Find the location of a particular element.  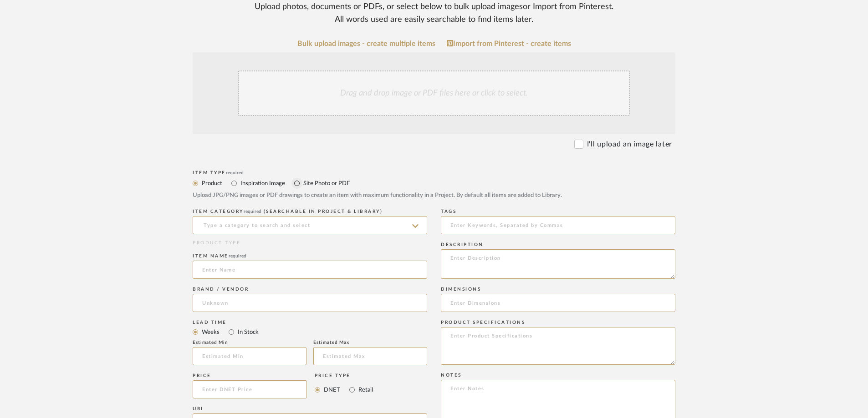

input: Enter Dimensions is located at coordinates (558, 303).